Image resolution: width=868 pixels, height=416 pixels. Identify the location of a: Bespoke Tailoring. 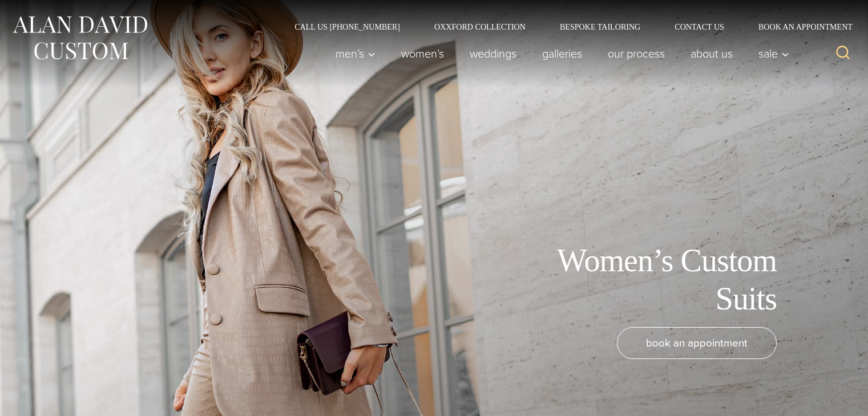
(600, 27).